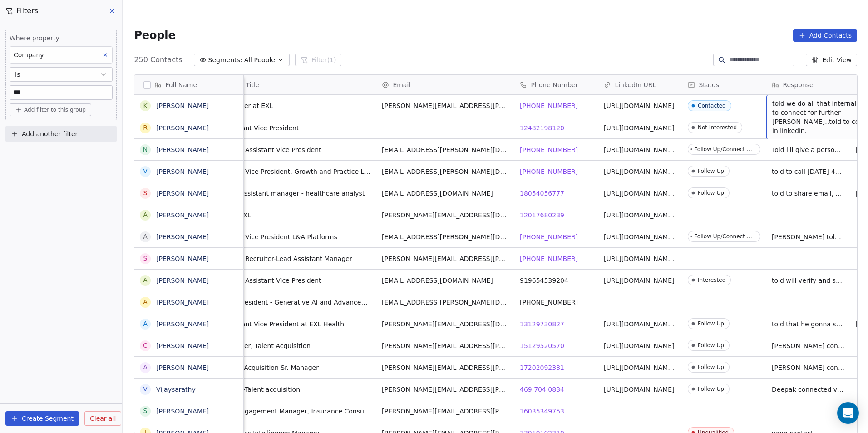 The height and width of the screenshot is (433, 868). Describe the element at coordinates (260, 60) in the screenshot. I see `span: All People` at that location.